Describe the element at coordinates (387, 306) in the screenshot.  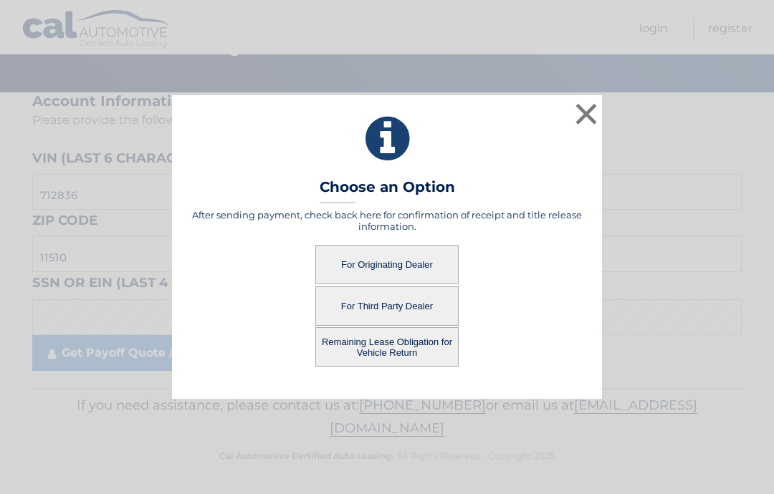
I see `button: For Third Party Dealer` at that location.